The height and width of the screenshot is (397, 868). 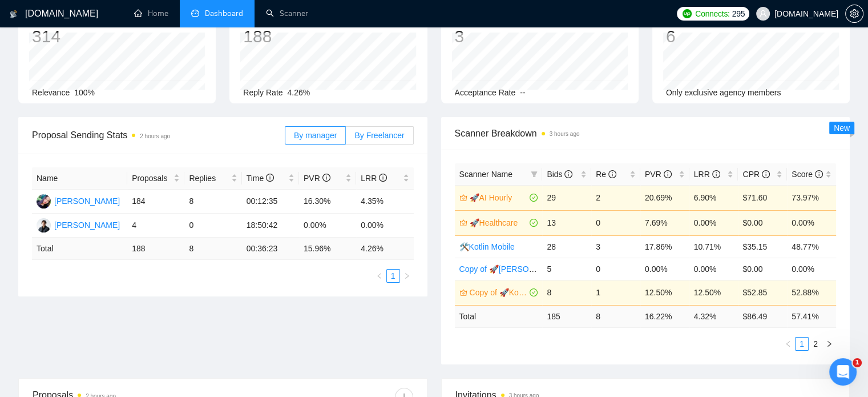 I want to click on td: 188, so click(x=156, y=249).